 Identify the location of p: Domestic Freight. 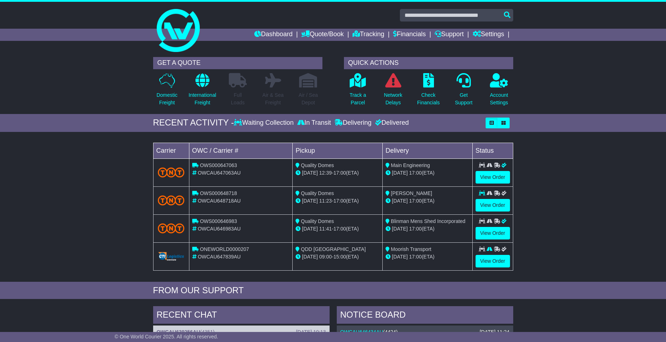
(167, 99).